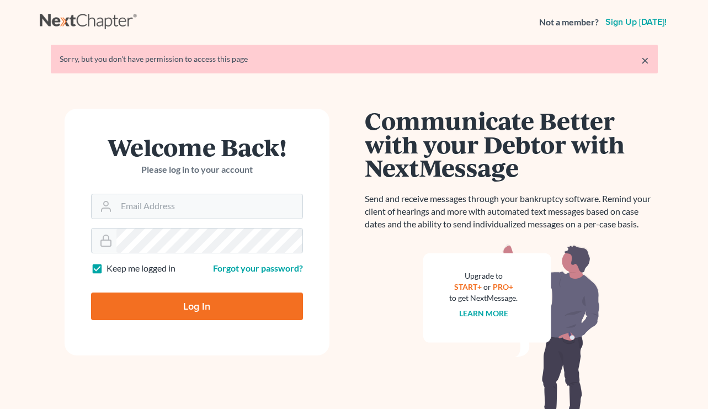 The height and width of the screenshot is (409, 708). Describe the element at coordinates (569, 22) in the screenshot. I see `strong: Not a member?` at that location.